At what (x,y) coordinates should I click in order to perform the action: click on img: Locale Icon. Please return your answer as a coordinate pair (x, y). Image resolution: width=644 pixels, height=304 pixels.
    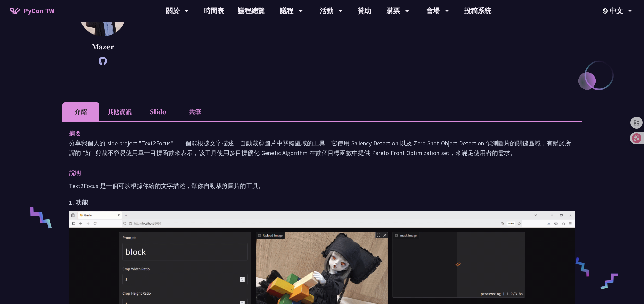
    Looking at the image, I should click on (606, 11).